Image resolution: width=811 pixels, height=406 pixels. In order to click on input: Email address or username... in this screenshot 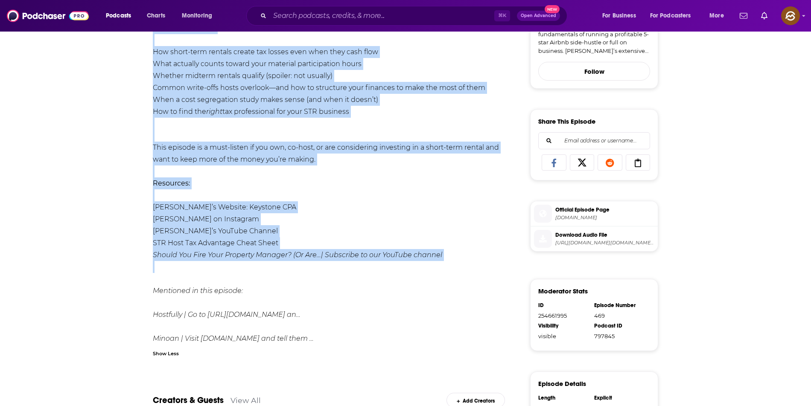, I will do `click(594, 141)`.